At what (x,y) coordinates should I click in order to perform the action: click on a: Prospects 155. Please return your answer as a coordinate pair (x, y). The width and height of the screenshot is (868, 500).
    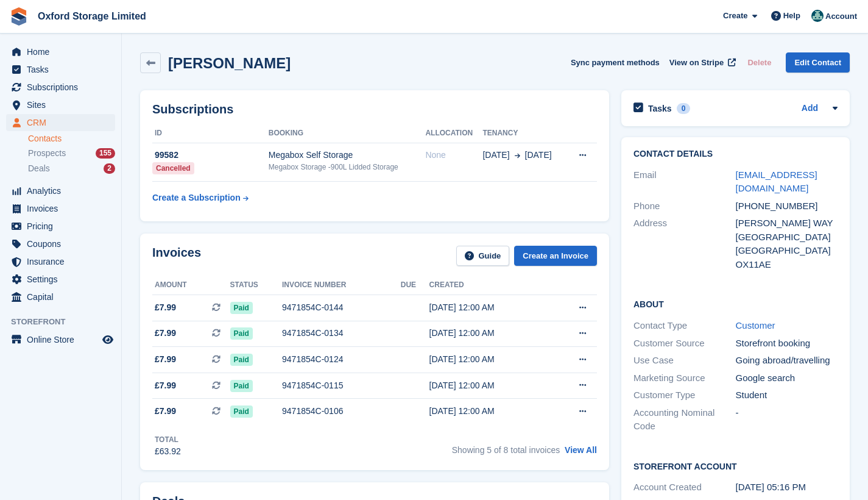
    Looking at the image, I should click on (71, 153).